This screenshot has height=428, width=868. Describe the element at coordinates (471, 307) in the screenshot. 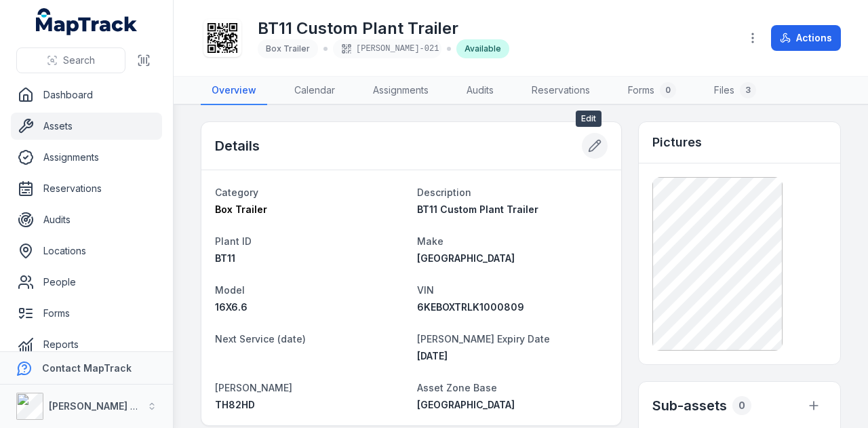

I see `span: 6KEBOXTRLK1000809` at that location.